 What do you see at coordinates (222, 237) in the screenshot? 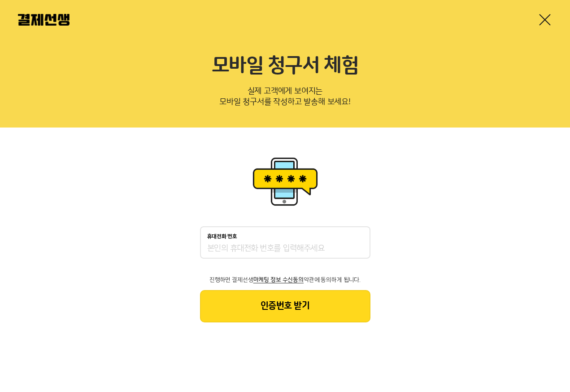
I see `p: 휴대전화 번호` at bounding box center [222, 237].